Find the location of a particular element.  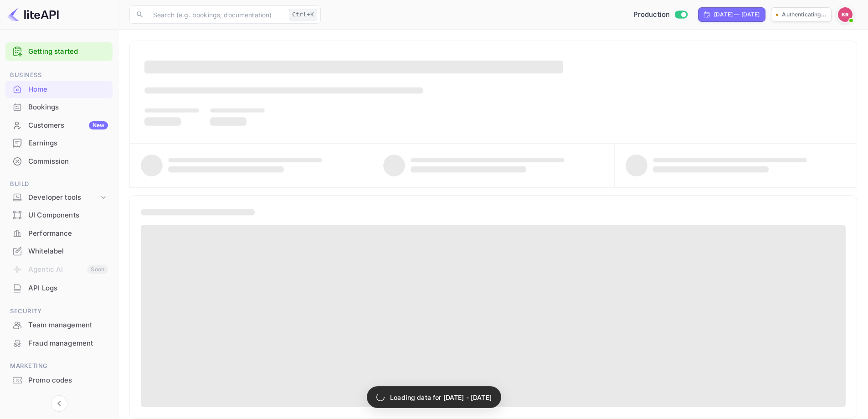

a: CustomersNew is located at coordinates (59, 125).